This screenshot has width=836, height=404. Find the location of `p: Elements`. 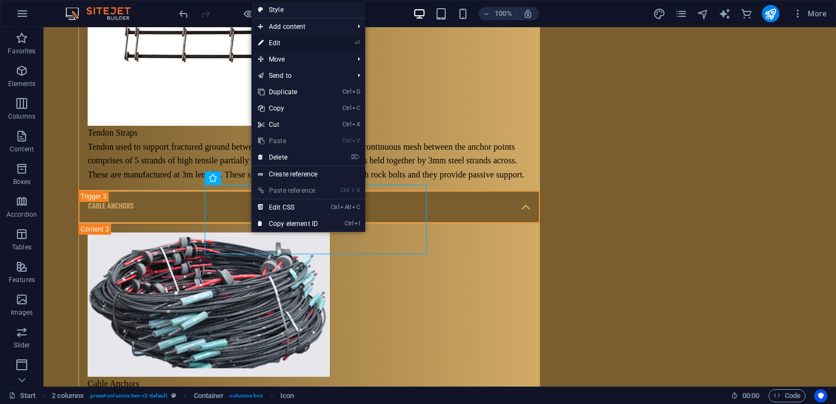

p: Elements is located at coordinates (22, 84).